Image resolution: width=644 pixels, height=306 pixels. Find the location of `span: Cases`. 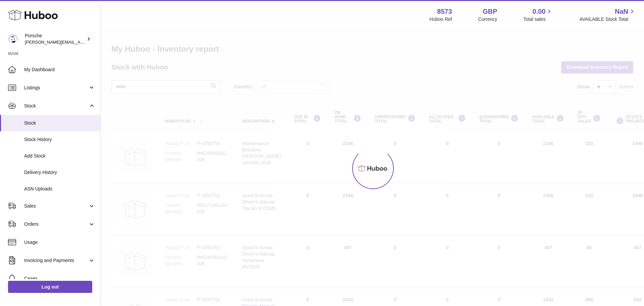

span: Cases is located at coordinates (60, 278).